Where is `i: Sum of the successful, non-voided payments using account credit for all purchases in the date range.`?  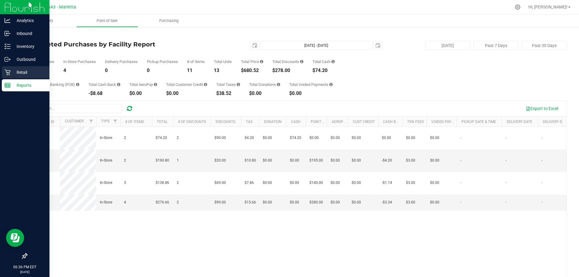 i: Sum of the successful, non-voided payments using account credit for all purchases in the date range. is located at coordinates (205, 84).